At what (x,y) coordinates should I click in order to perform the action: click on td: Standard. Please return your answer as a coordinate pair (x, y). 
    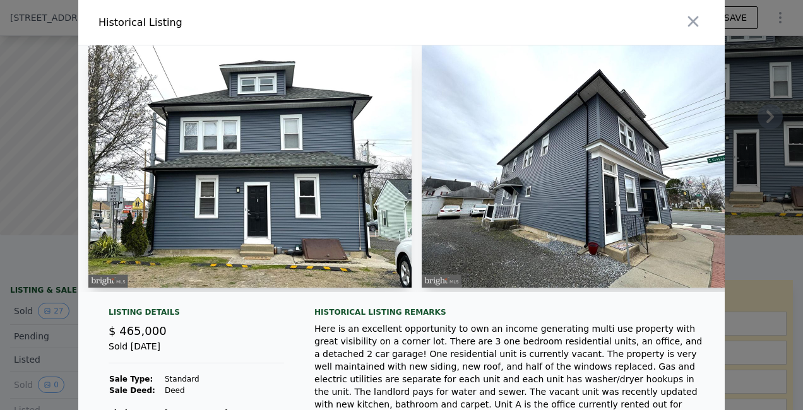
    Looking at the image, I should click on (224, 379).